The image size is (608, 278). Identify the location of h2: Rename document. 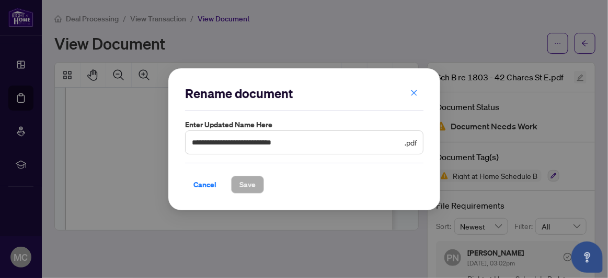
(304, 94).